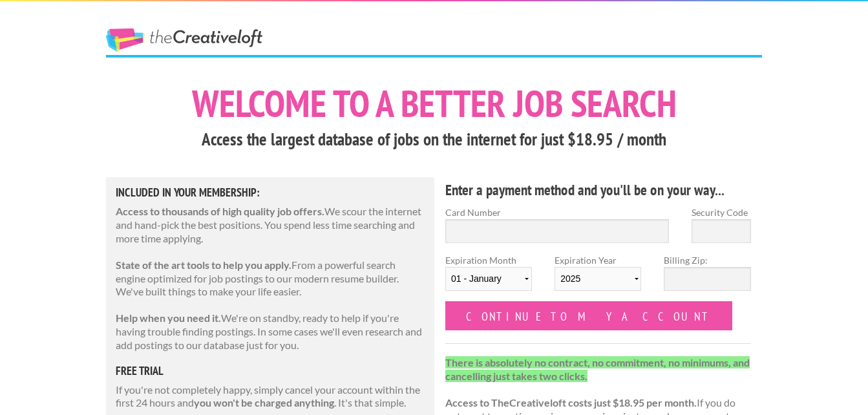 This screenshot has width=868, height=415. I want to click on label: Card Number, so click(558, 211).